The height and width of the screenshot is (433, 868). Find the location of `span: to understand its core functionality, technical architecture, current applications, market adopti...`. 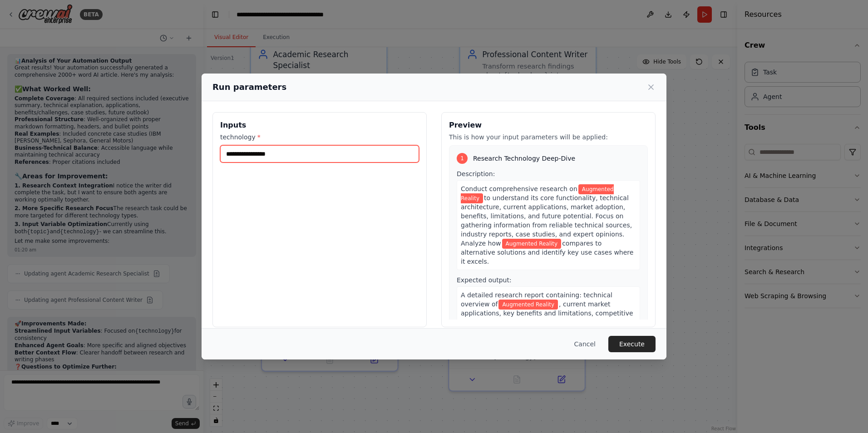

span: to understand its core functionality, technical architecture, current applications, market adopti... is located at coordinates (546, 221).